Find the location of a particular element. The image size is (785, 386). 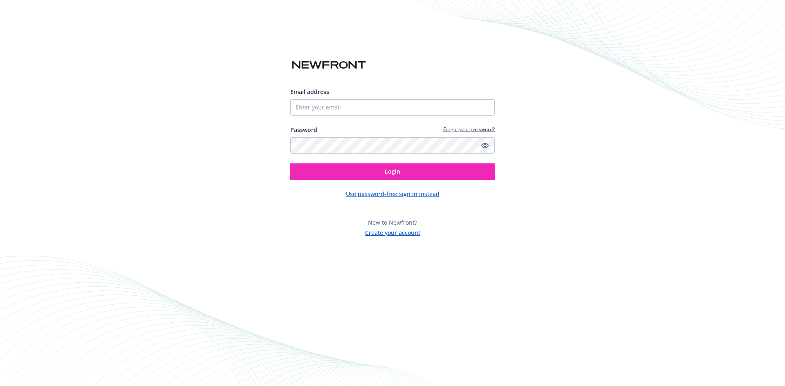

button: Login is located at coordinates (392, 172).